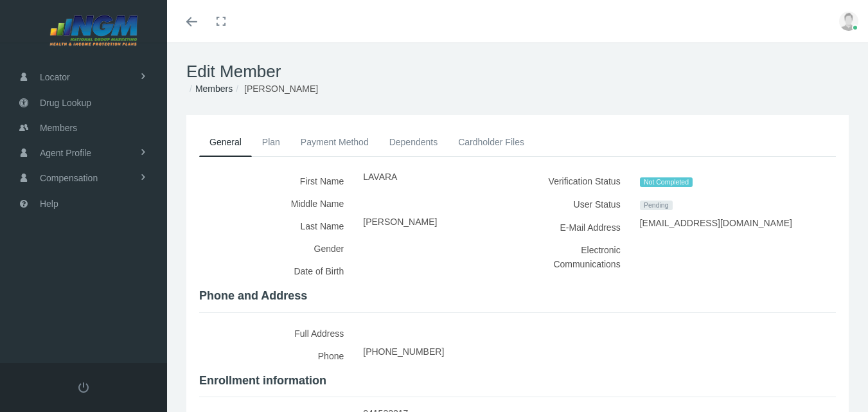  Describe the element at coordinates (414, 142) in the screenshot. I see `a: Dependents` at that location.